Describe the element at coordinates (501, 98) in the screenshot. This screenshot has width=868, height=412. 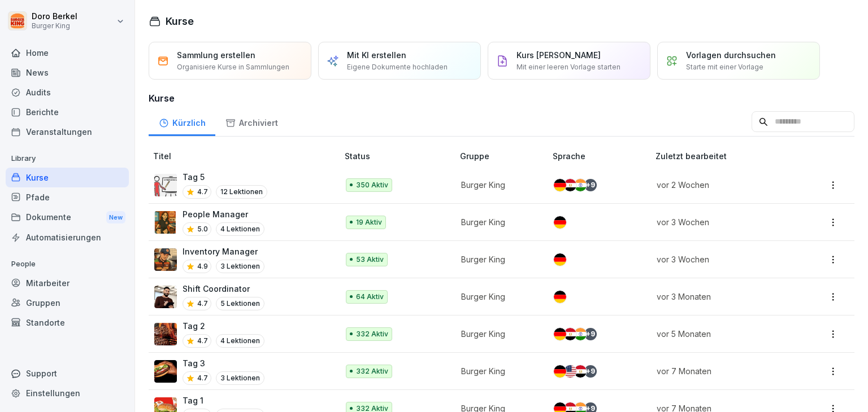
I see `h3: Kurse` at that location.